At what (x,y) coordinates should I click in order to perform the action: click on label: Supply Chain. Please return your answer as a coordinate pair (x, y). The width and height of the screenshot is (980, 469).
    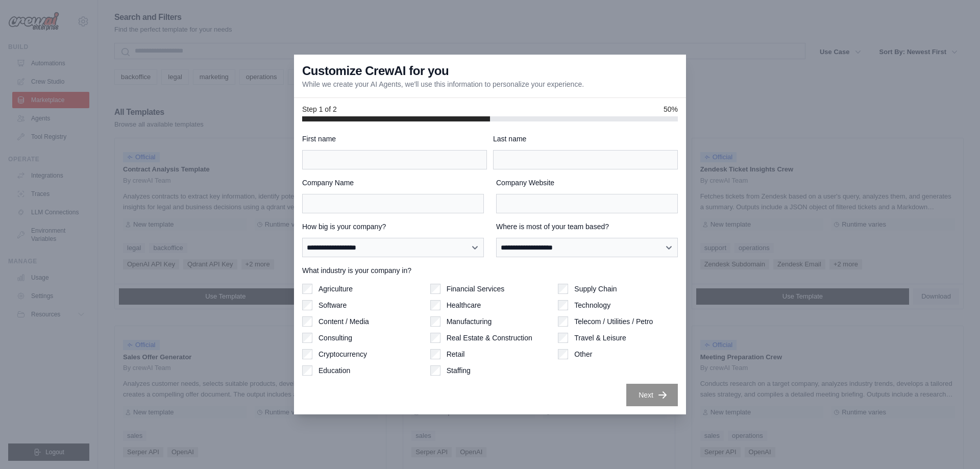
    Looking at the image, I should click on (595, 289).